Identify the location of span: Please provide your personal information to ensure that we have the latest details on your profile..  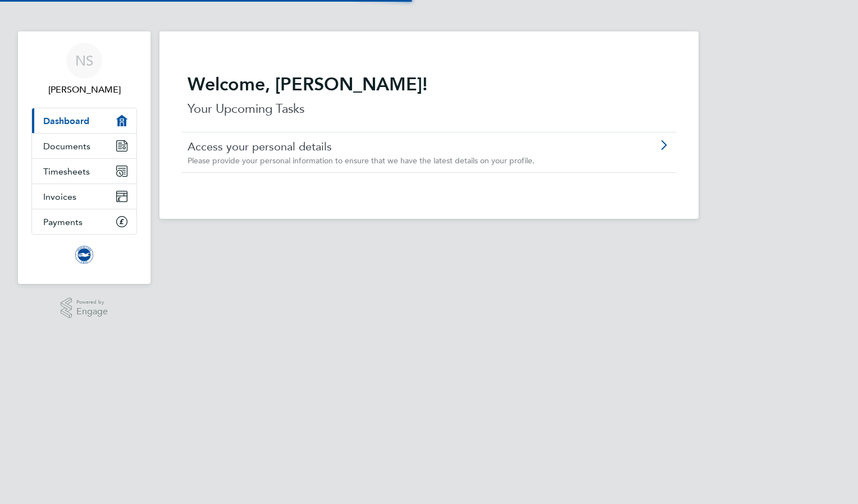
(361, 160).